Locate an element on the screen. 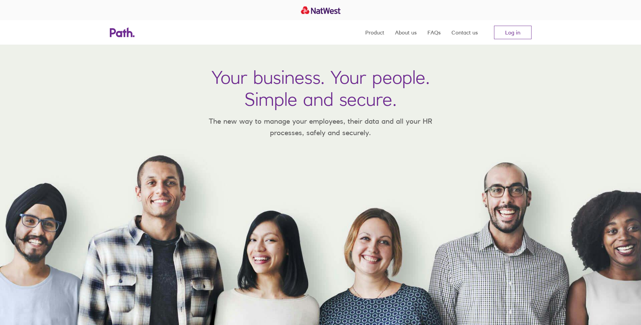  a: Contact us is located at coordinates (465, 32).